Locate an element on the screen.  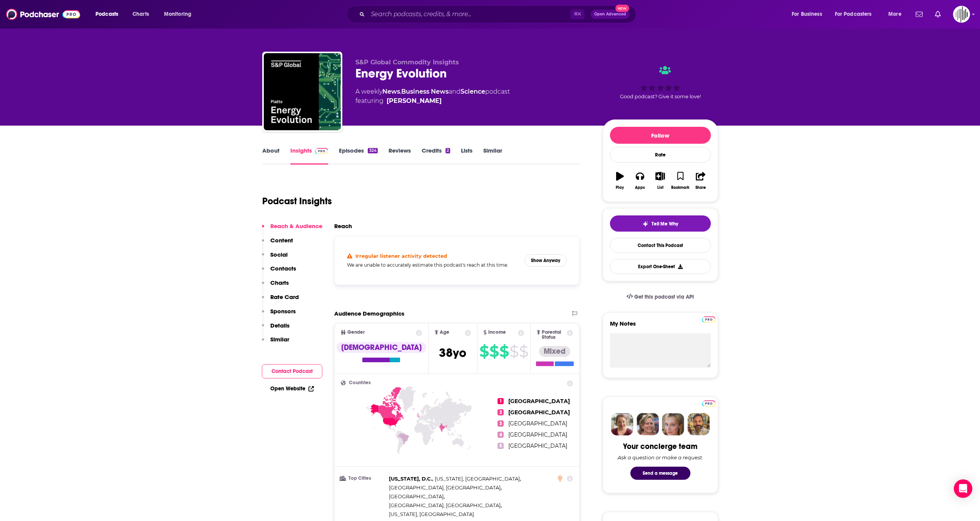
div: Mixed is located at coordinates (554, 351).